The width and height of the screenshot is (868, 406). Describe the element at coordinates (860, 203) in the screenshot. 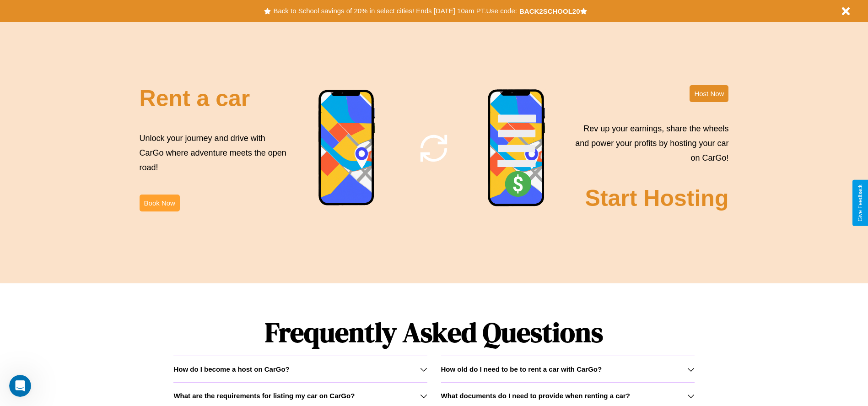

I see `div: Give Feedback` at that location.